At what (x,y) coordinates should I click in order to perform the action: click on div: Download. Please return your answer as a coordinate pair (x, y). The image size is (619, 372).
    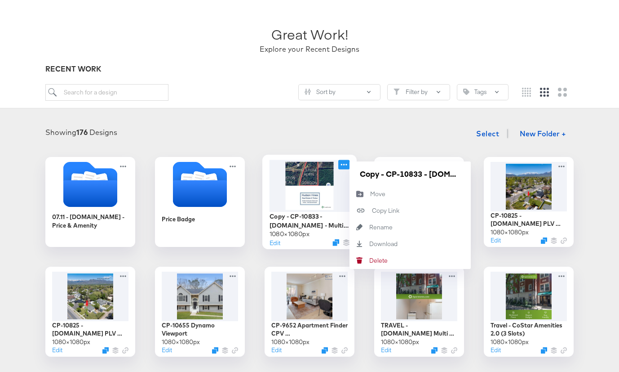
    Looking at the image, I should click on (383, 244).